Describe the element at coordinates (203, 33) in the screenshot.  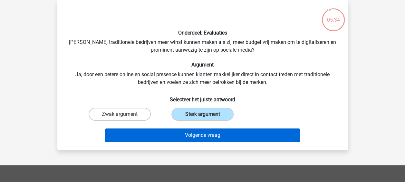
I see `h6: Onderdeel: Evaluaties` at that location.